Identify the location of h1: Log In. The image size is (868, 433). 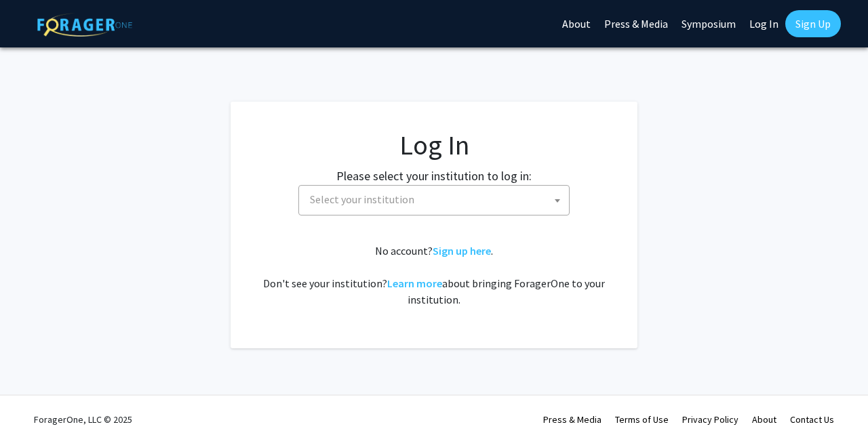
(434, 145).